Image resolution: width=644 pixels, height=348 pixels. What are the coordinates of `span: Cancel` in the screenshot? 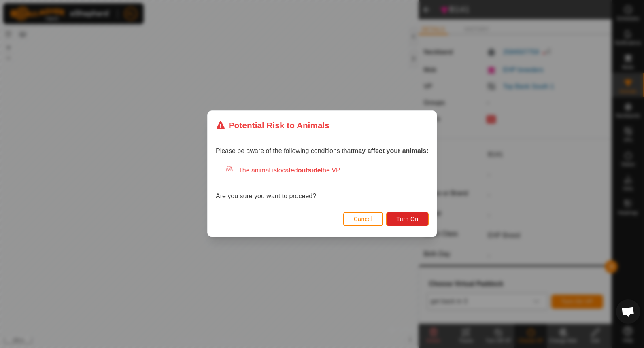 It's located at (363, 219).